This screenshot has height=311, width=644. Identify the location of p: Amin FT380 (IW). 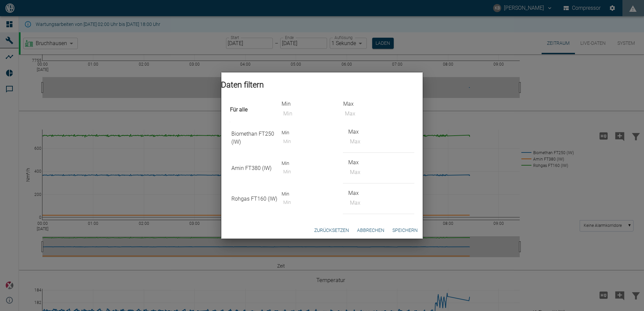
(255, 168).